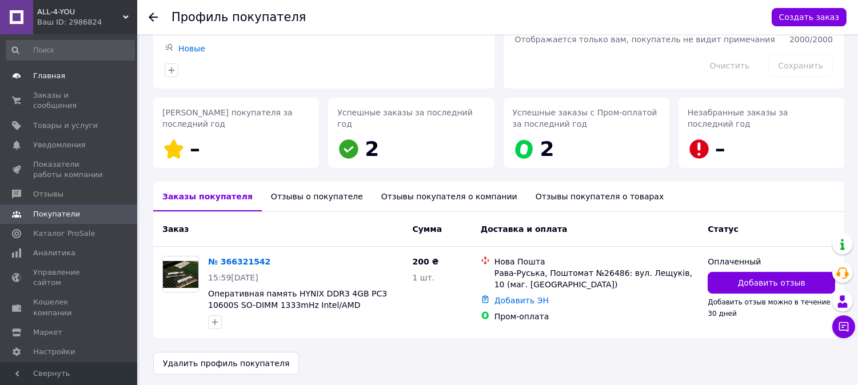  What do you see at coordinates (49, 76) in the screenshot?
I see `span: Главная` at bounding box center [49, 76].